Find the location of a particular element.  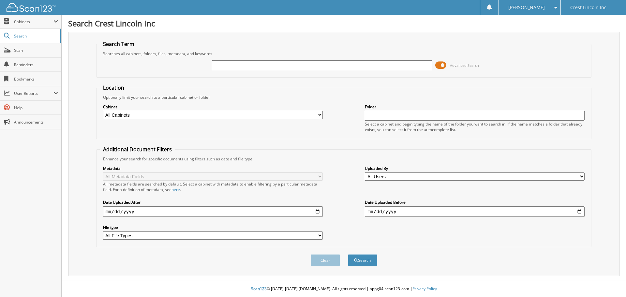

button: Clear is located at coordinates (326, 260).